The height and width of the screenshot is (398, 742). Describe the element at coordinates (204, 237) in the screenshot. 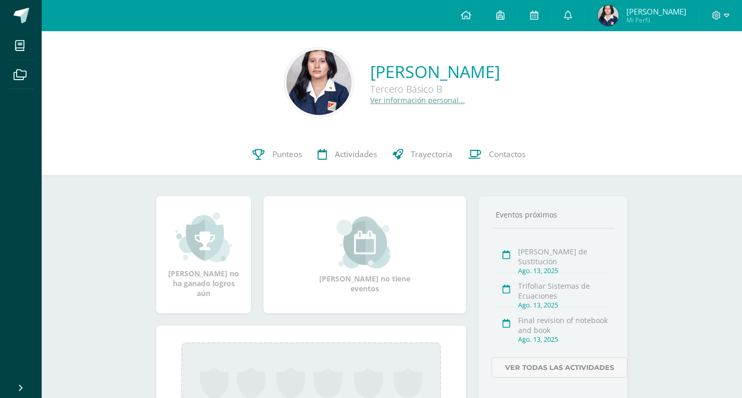

I see `img: achievement_small.png` at that location.